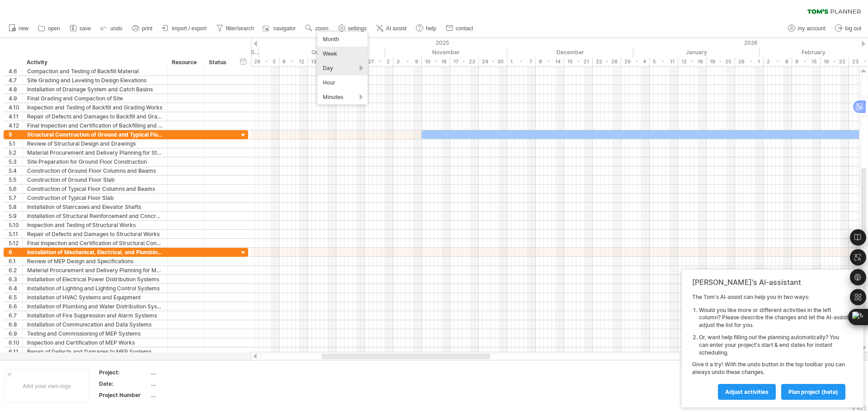 This screenshot has width=868, height=412. Describe the element at coordinates (15, 135) in the screenshot. I see `div: 5` at that location.